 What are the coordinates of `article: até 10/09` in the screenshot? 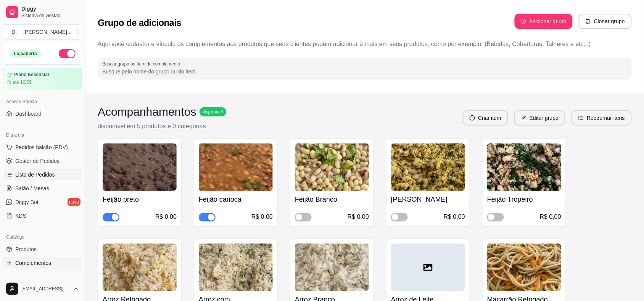 It's located at (22, 82).